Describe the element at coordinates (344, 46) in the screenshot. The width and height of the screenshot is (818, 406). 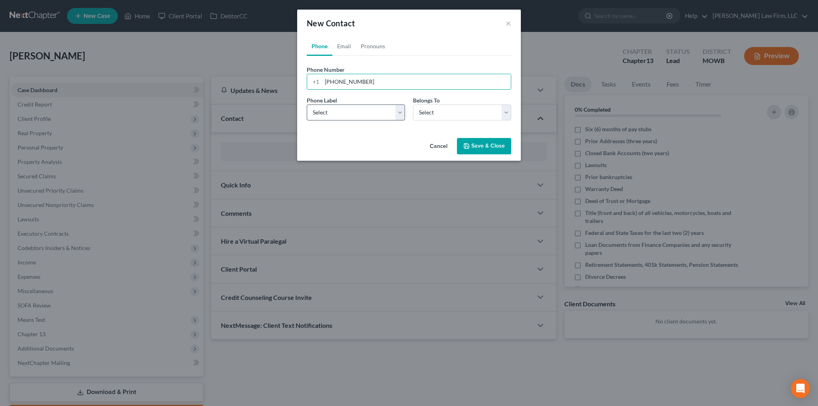
I see `a: Email` at that location.